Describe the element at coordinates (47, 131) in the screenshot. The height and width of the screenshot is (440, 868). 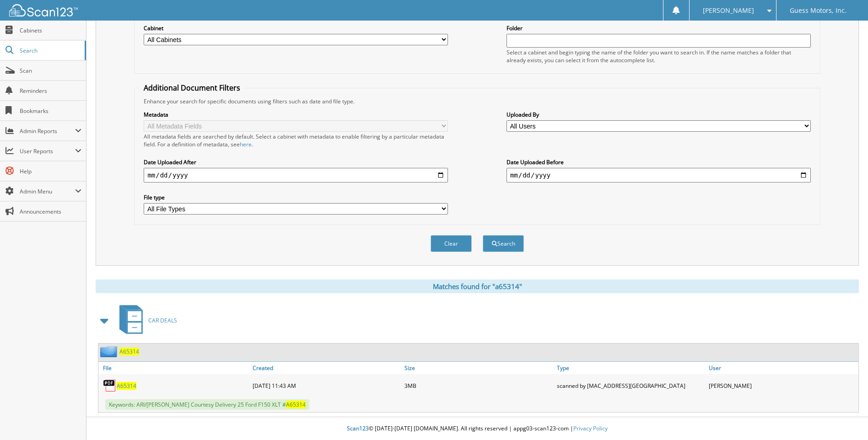
I see `span: Admin Reports` at that location.